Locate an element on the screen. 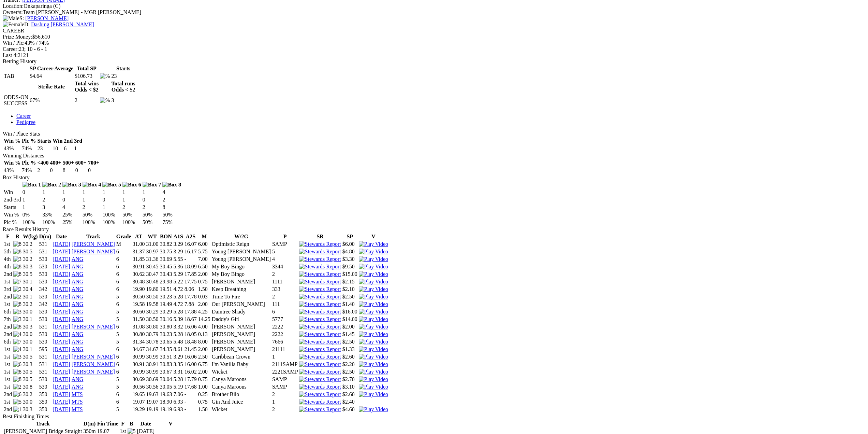 The height and width of the screenshot is (434, 868). a: MTS is located at coordinates (77, 409).